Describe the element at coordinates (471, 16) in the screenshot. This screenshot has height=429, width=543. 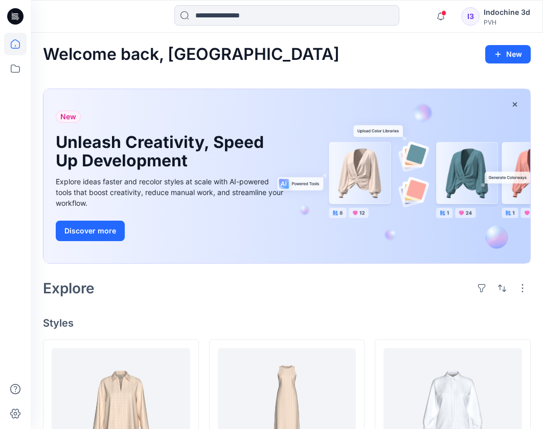
I see `div: I3` at that location.